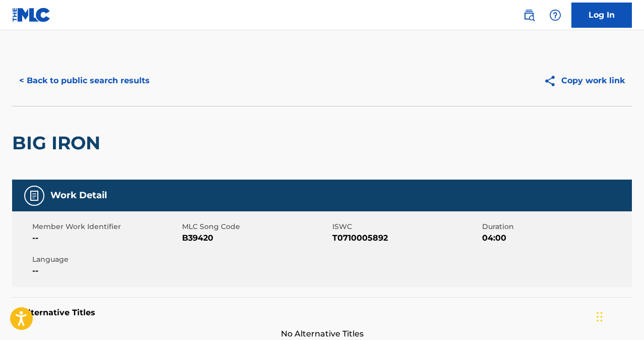 This screenshot has height=340, width=644. What do you see at coordinates (601, 15) in the screenshot?
I see `a: Log In` at bounding box center [601, 15].